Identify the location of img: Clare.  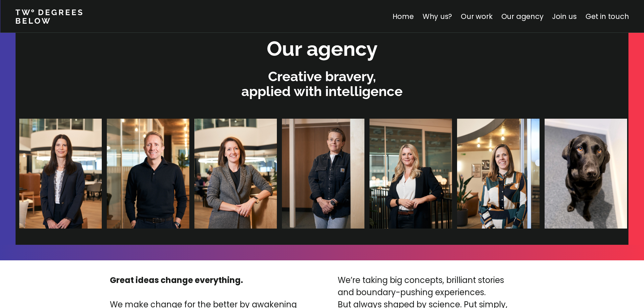
(60, 173).